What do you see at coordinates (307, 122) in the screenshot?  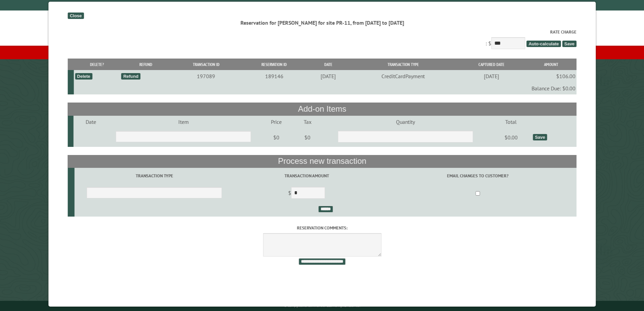 I see `td: Tax` at bounding box center [307, 122].